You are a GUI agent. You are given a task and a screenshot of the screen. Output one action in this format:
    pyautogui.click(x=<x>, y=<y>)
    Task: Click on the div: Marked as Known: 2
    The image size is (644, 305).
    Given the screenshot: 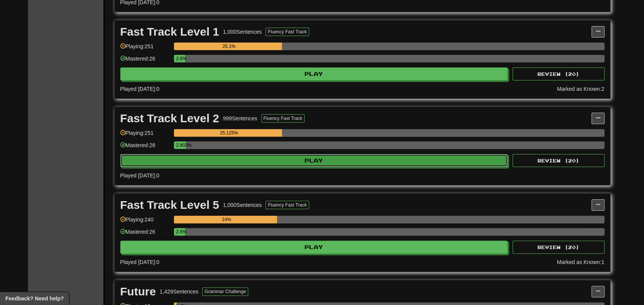 What is the action you would take?
    pyautogui.click(x=581, y=89)
    